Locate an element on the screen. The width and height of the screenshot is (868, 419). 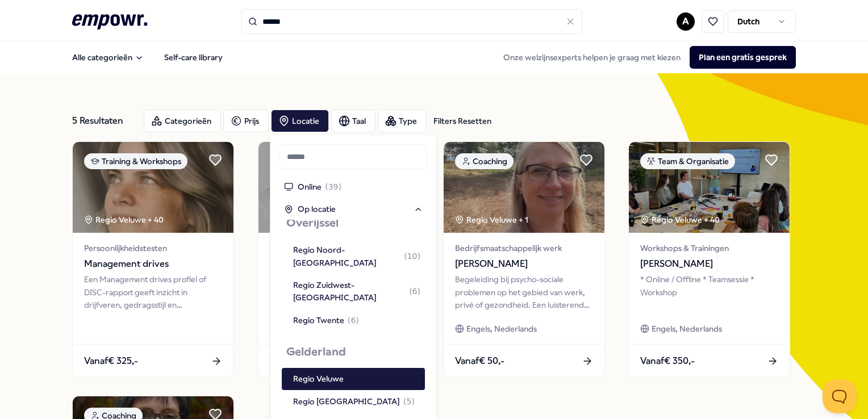
div: Type is located at coordinates (402, 121).